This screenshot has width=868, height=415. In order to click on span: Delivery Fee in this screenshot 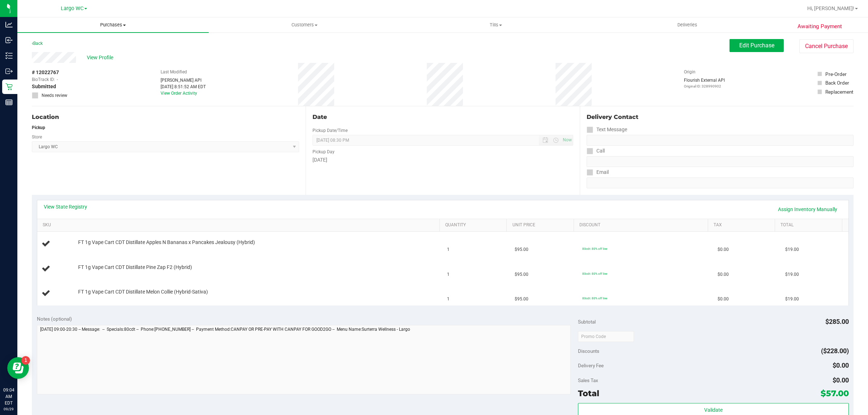, I will do `click(591, 366)`.